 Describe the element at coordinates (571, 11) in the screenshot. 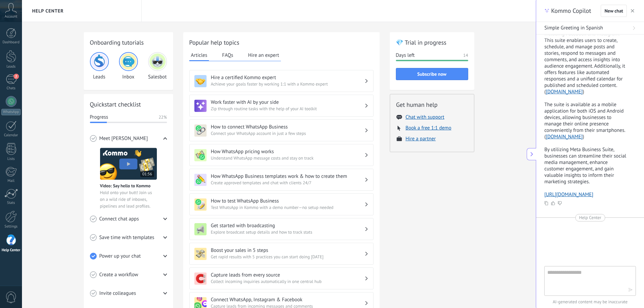

I see `span: Kommo Copilot` at that location.